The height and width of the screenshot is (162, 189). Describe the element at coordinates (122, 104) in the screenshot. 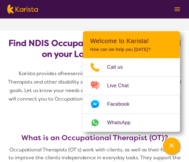

I see `span: Facebook` at that location.